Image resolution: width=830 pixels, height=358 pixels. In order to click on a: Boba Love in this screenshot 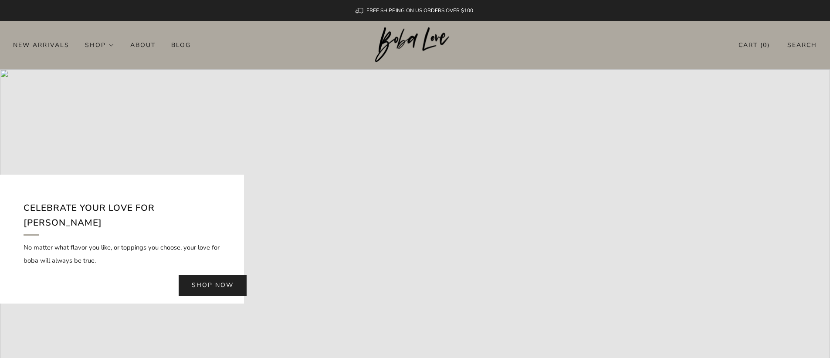, I will do `click(415, 45)`.